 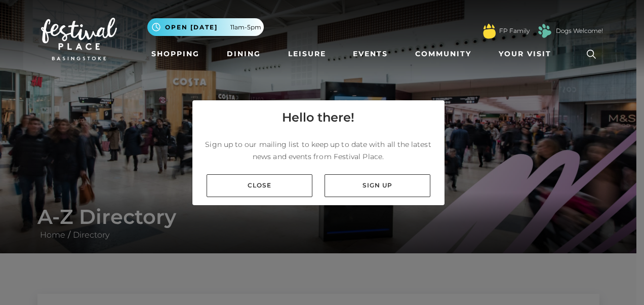 What do you see at coordinates (579, 31) in the screenshot?
I see `a: Dogs Welcome!` at bounding box center [579, 31].